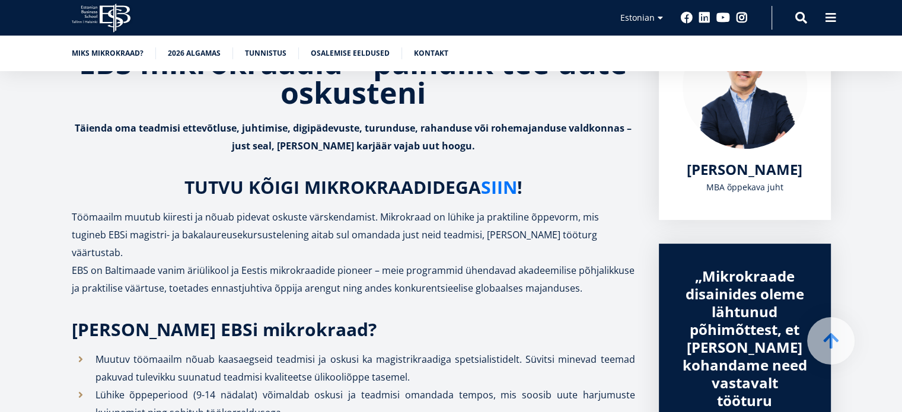  I want to click on p: Töömaailm muutub kiiresti ja nõuab pidevat oskuste värskendamist. Mikrokraad on lühike ja praktil..., so click(353, 253).